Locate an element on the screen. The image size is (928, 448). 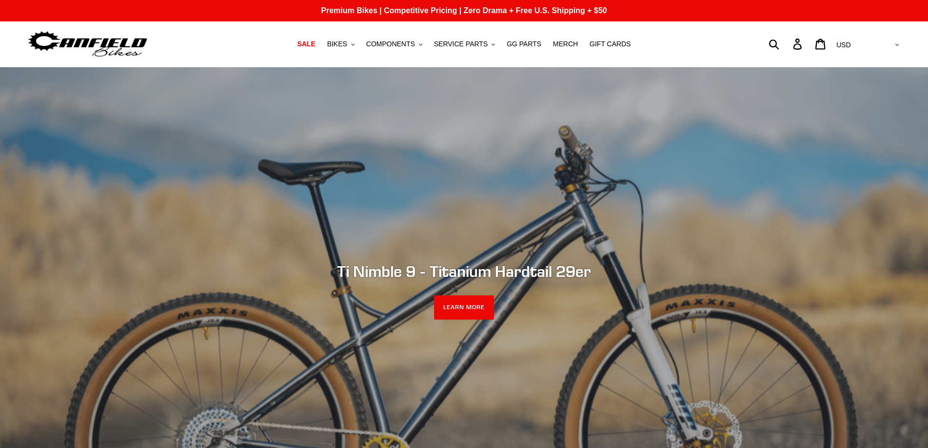
a: GG PARTS is located at coordinates (524, 44).